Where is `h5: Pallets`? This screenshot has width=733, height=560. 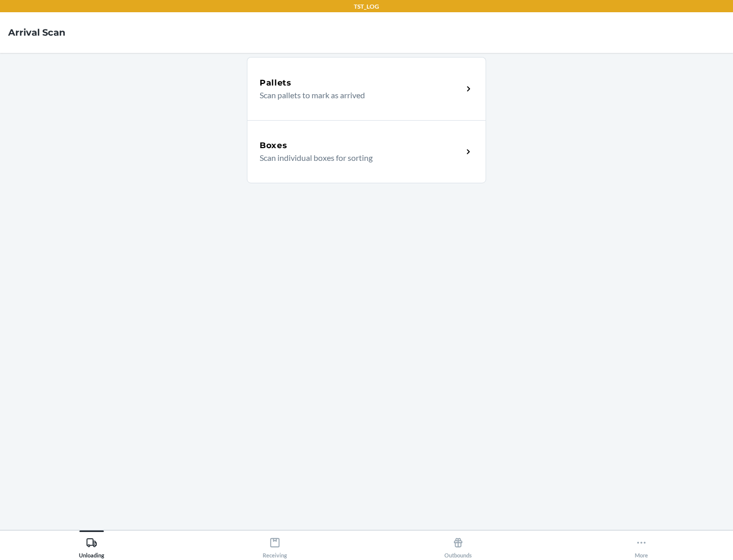 h5: Pallets is located at coordinates (275, 83).